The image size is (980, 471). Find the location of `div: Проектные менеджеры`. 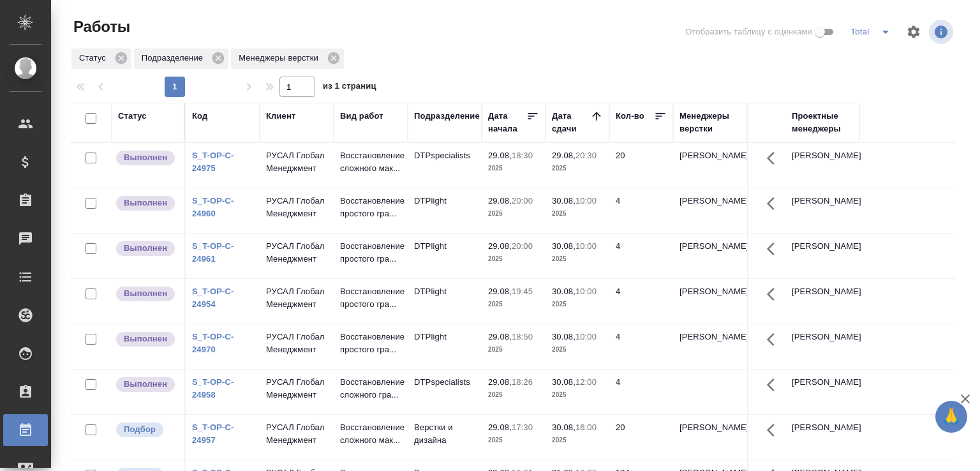

div: Проектные менеджеры is located at coordinates (823, 123).